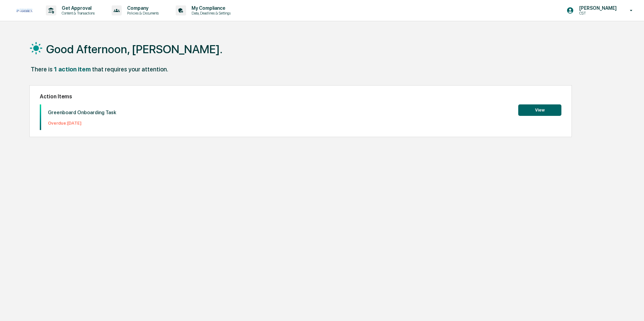  I want to click on p: Company, so click(142, 8).